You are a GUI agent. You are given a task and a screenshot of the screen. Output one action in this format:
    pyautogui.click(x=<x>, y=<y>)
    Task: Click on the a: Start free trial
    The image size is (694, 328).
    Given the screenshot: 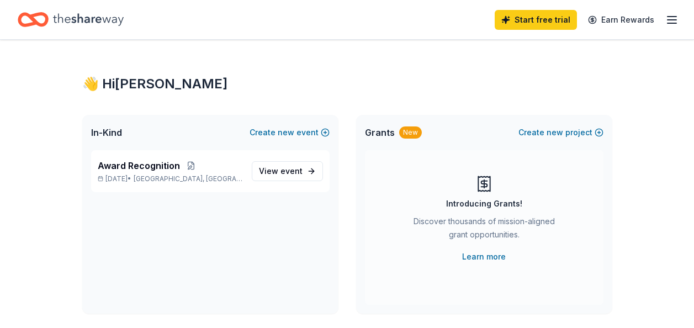 What is the action you would take?
    pyautogui.click(x=536, y=20)
    